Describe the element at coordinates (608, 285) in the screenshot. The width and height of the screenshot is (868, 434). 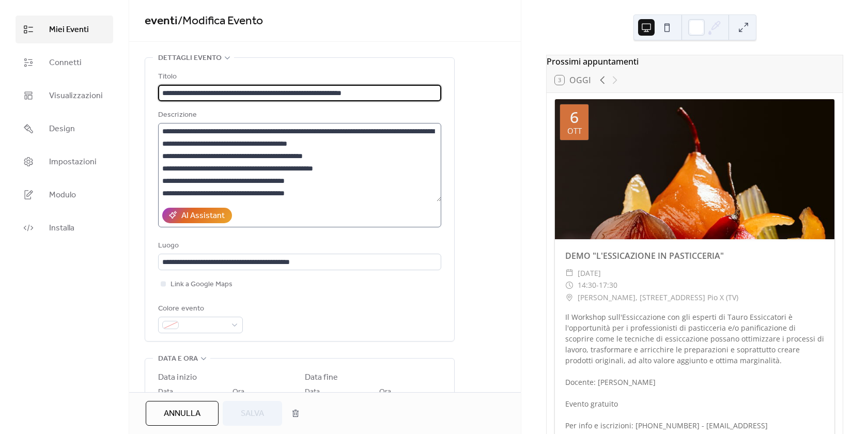
I see `span: 17:30` at that location.